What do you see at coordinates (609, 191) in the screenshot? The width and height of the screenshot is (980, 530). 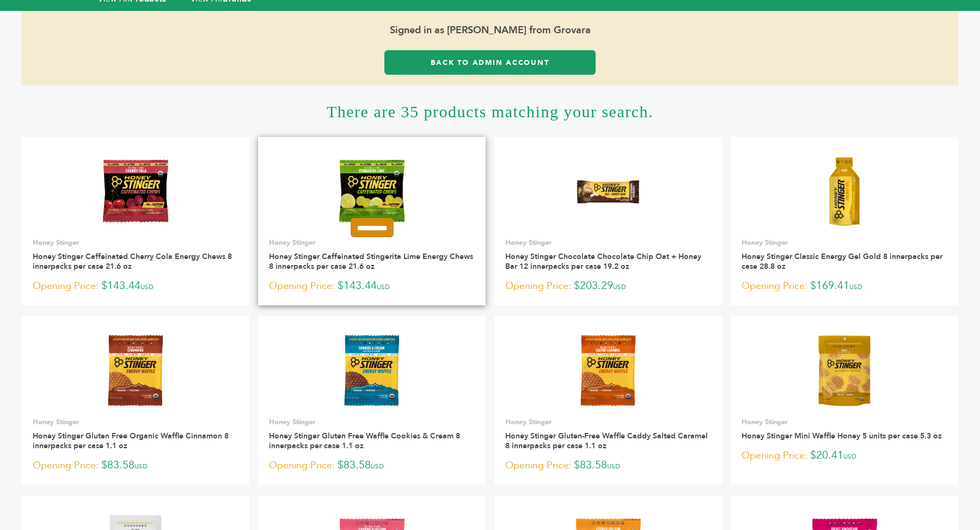 I see `img: Honey Stinger Chocolate Chocolate Chip Oat + Honey Bar 12 innerpacks per case 19.2 oz` at bounding box center [609, 191].